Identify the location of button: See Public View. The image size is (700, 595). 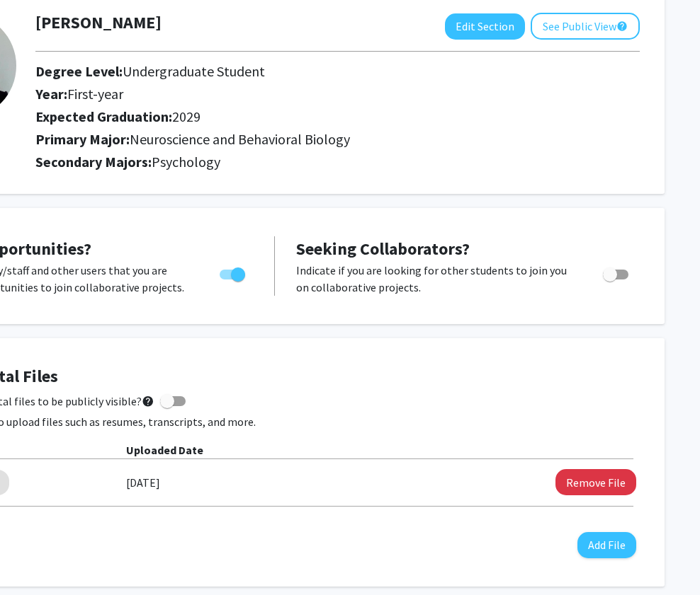
(585, 26).